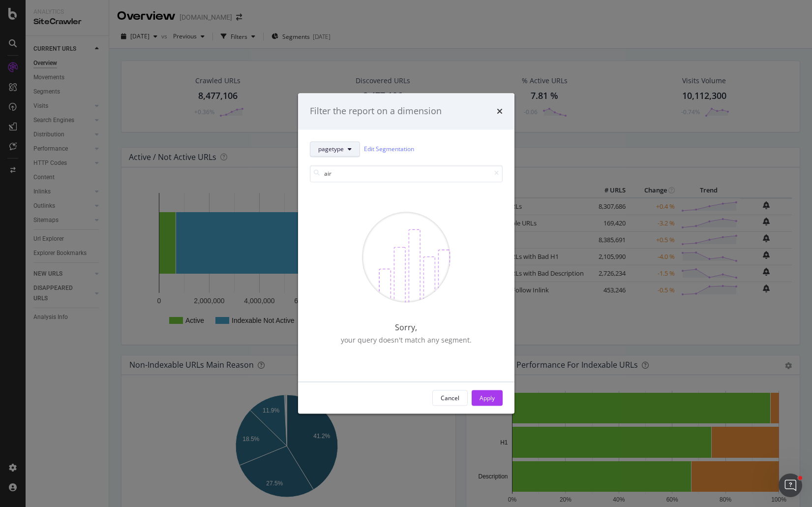 The image size is (812, 507). Describe the element at coordinates (406, 253) in the screenshot. I see `div: modal` at that location.